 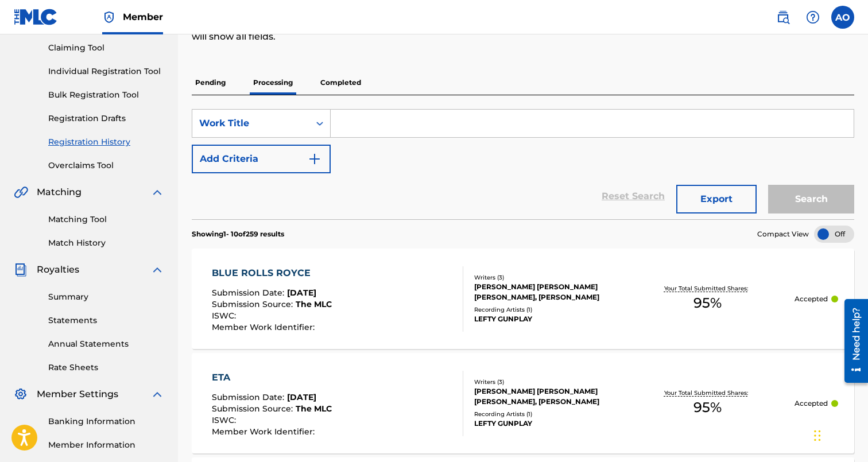 What do you see at coordinates (107, 367) in the screenshot?
I see `a: Rate Sheets` at bounding box center [107, 367].